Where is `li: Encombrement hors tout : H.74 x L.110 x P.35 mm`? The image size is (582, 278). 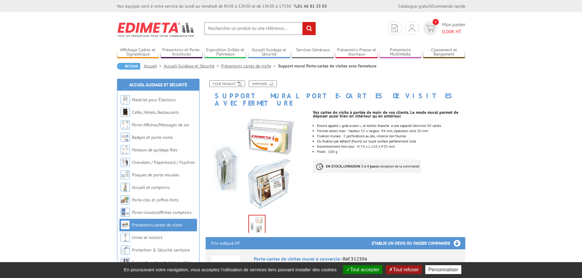
li: Encombrement hors tout : H.74 x L.110 x P.35 mm is located at coordinates (391, 147).